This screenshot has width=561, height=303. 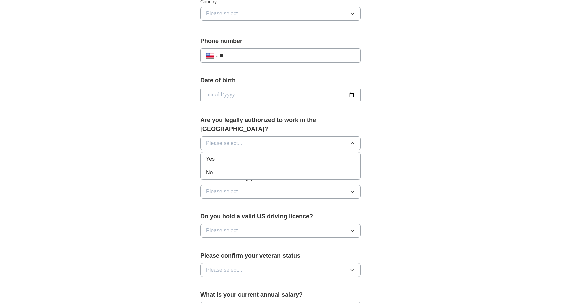 What do you see at coordinates (280, 294) in the screenshot?
I see `label: What is your current annual salary?` at bounding box center [280, 294].